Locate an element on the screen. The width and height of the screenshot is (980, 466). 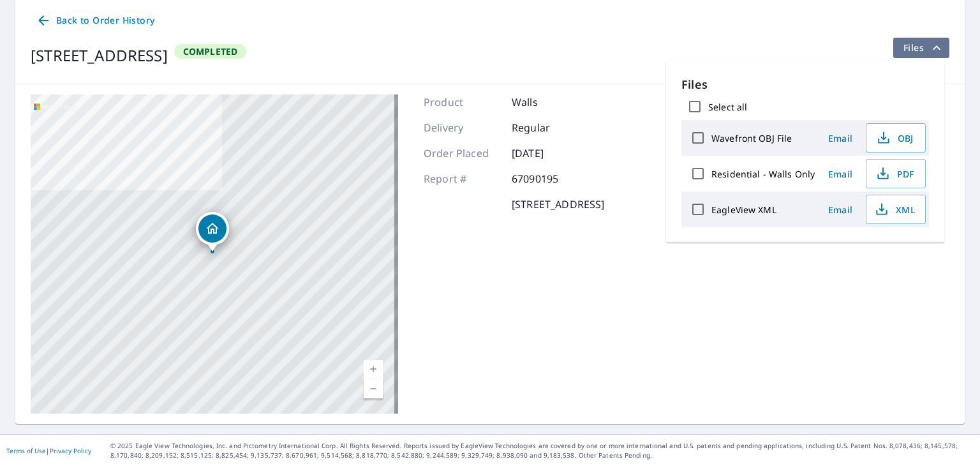
p: Product is located at coordinates (462, 102).